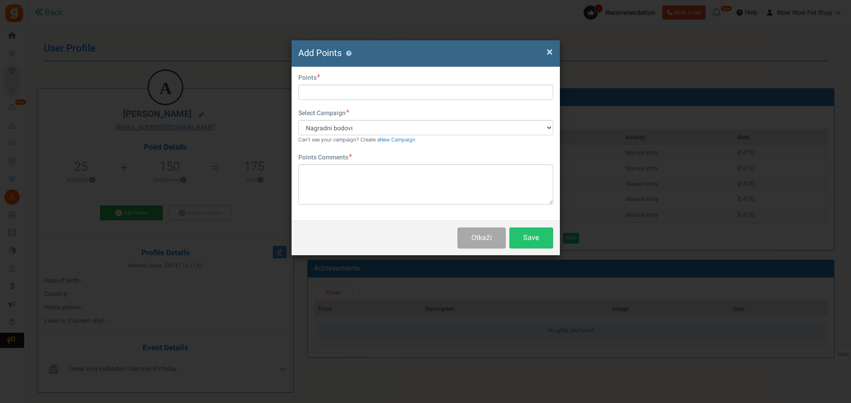  Describe the element at coordinates (21, 17) in the screenshot. I see `button: Open LiveChat chat widget` at that location.